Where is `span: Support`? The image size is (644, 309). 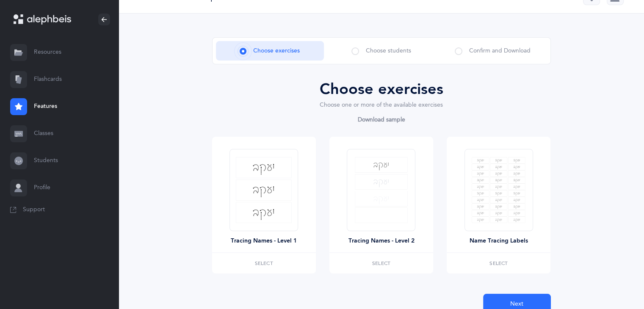 span: Support is located at coordinates (34, 210).